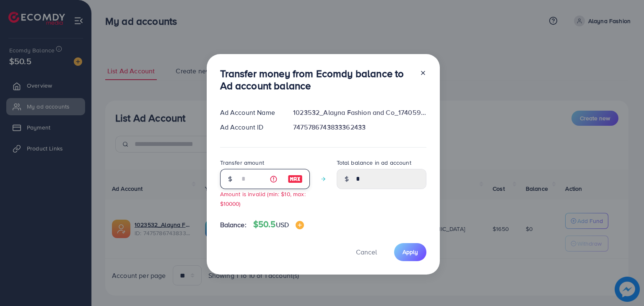  Describe the element at coordinates (242, 163) in the screenshot. I see `label: Transfer amount` at that location.